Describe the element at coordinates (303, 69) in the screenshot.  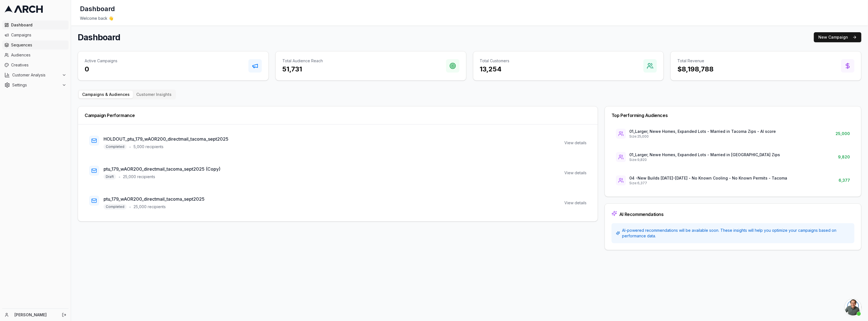
I see `h3: 51,731` at that location.